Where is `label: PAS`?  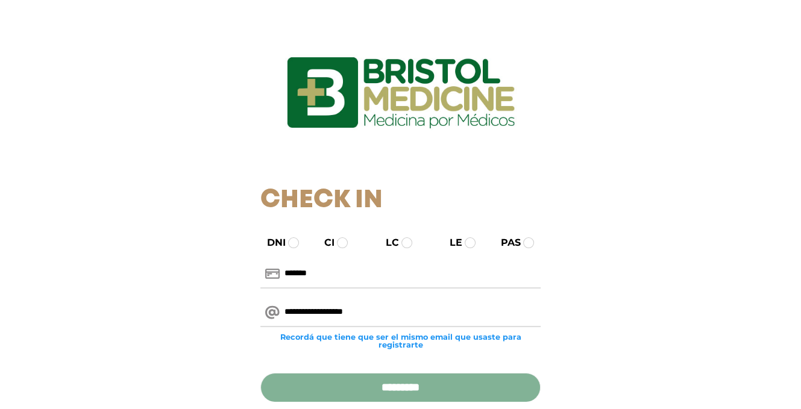 label: PAS is located at coordinates (505, 243).